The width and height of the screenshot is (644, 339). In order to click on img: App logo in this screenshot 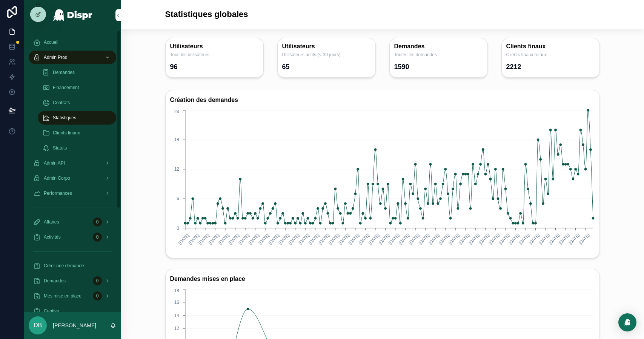, I will do `click(72, 15)`.